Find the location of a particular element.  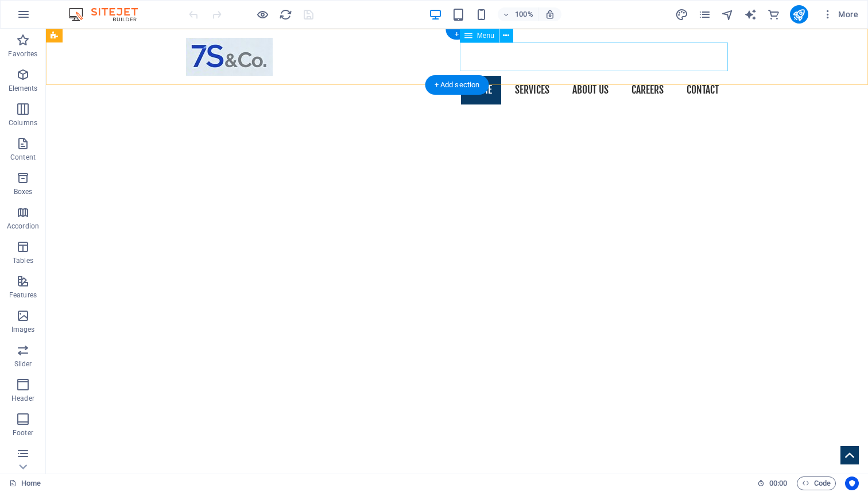

i: Design (Ctrl+Alt+Y) is located at coordinates (682, 14).